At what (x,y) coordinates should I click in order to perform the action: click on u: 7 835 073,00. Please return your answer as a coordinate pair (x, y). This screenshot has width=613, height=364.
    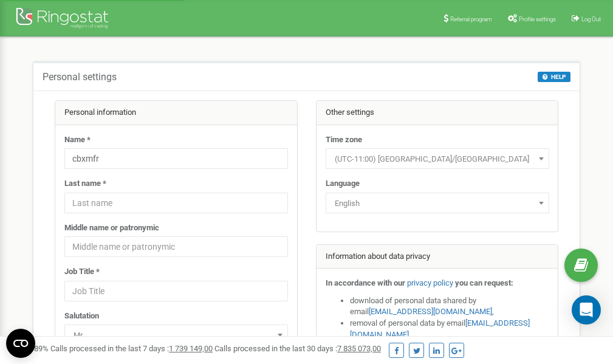
    Looking at the image, I should click on (359, 348).